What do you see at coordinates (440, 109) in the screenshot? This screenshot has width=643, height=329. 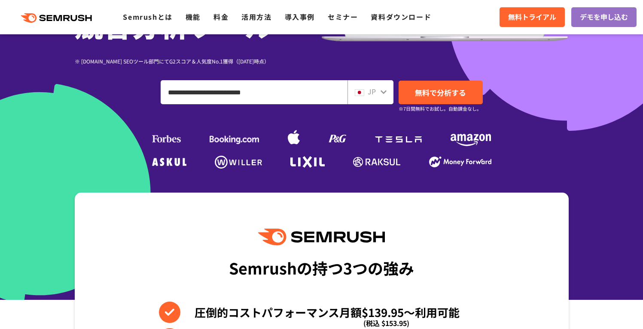 I see `small: ※7日間無料でお試し。自動課金なし。` at bounding box center [440, 109].